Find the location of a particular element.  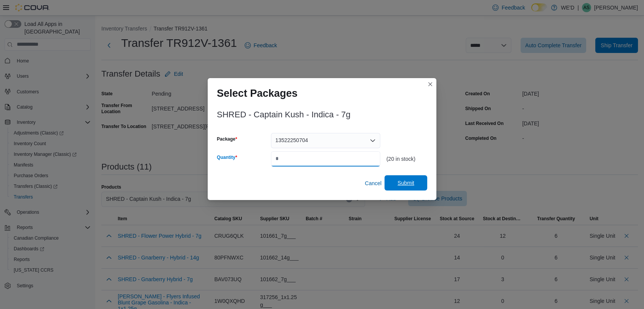

h1: Select Packages is located at coordinates (257, 94).